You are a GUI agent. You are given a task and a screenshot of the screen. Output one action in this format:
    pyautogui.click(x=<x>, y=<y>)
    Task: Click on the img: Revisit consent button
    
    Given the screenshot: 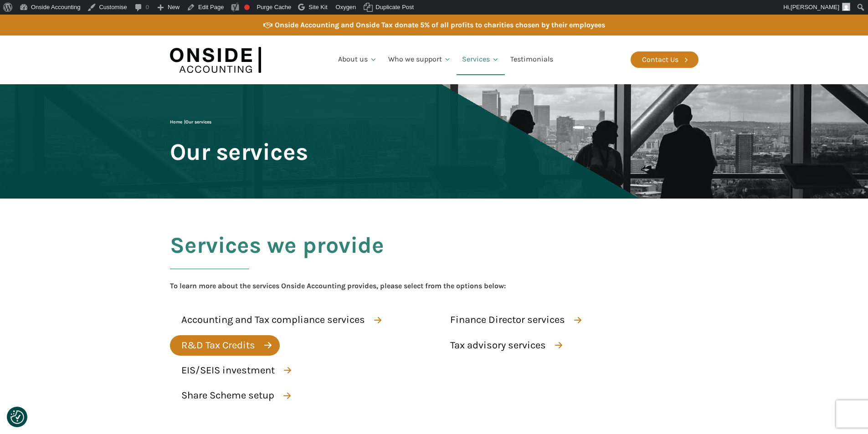 What is the action you would take?
    pyautogui.click(x=17, y=417)
    